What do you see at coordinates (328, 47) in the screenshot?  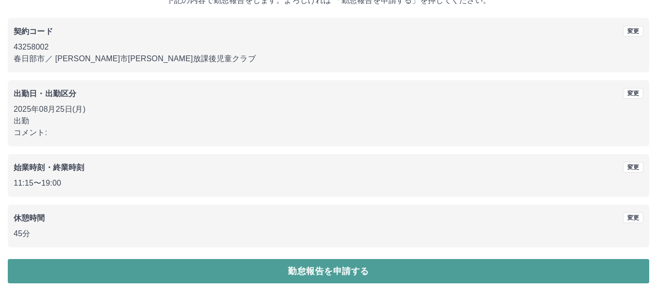 I see `p: 43258002` at bounding box center [328, 47].